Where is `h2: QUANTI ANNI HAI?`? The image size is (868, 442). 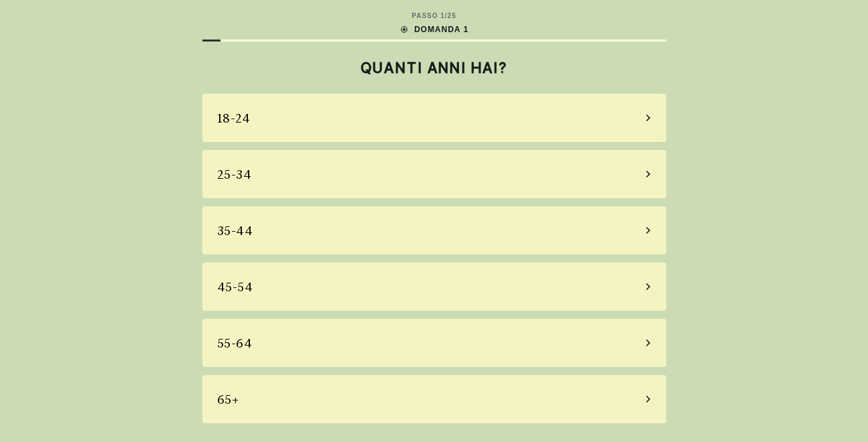
h2: QUANTI ANNI HAI? is located at coordinates (434, 67).